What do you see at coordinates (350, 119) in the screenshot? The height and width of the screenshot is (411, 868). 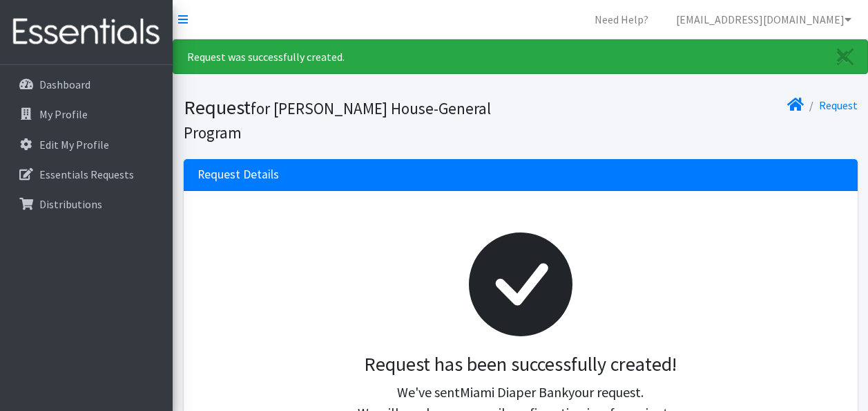 I see `h1: Request` at bounding box center [350, 119].